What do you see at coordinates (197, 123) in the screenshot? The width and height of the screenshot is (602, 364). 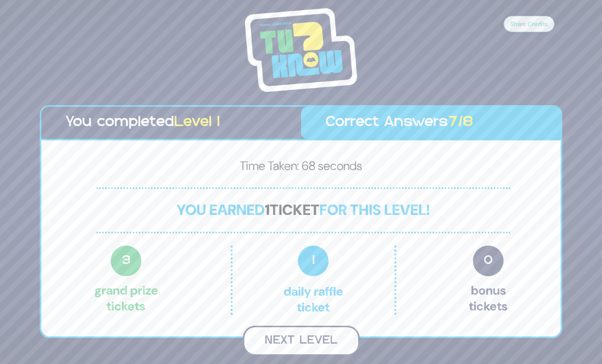 I see `span: Level 1` at bounding box center [197, 123].